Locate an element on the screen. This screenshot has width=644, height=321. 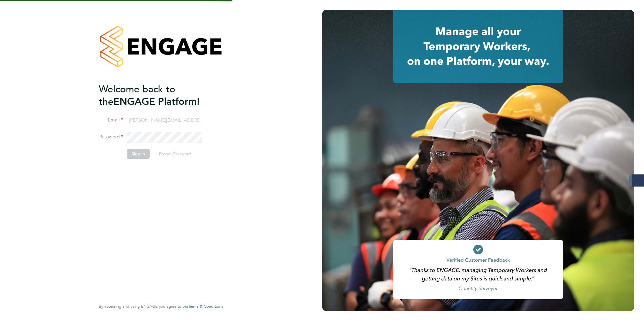
button: Forgot Password is located at coordinates (175, 154).